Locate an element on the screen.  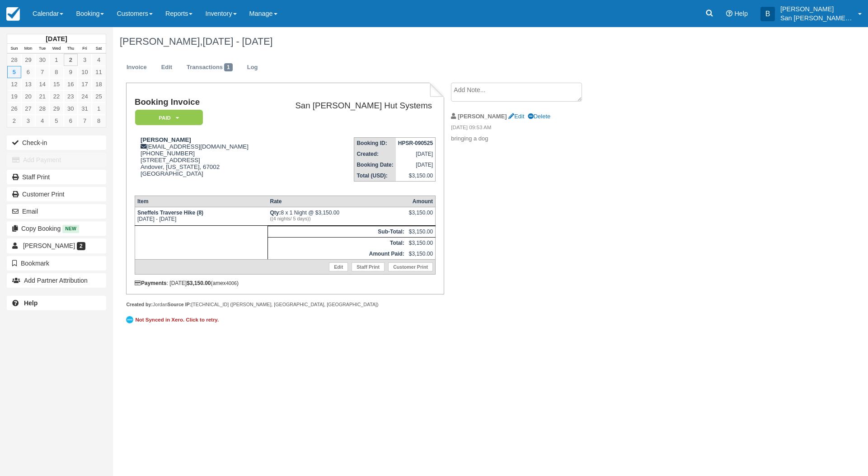
a: 7 is located at coordinates (42, 72).